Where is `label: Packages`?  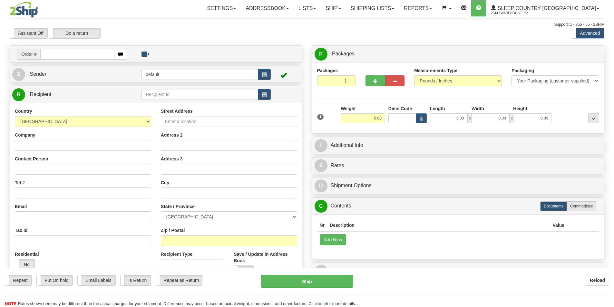
label: Packages is located at coordinates (328, 71).